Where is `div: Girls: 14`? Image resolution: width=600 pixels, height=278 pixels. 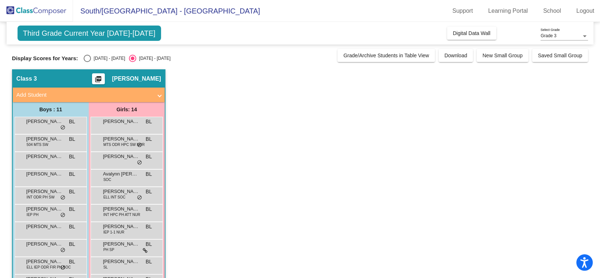 div: Girls: 14 is located at coordinates (127, 110).